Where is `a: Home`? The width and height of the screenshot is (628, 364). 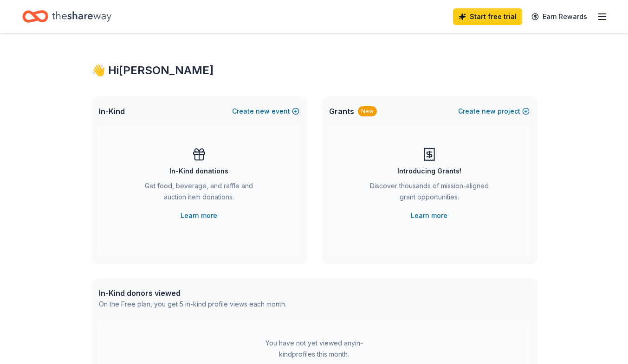 a: Home is located at coordinates (67, 16).